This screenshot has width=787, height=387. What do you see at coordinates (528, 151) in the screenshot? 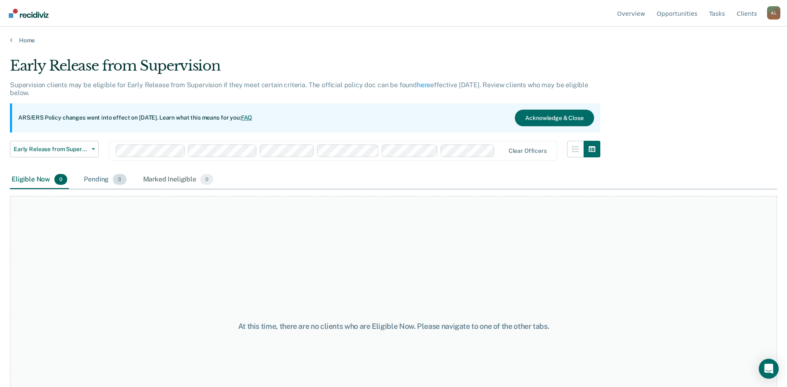
I see `div: Clear officers` at bounding box center [528, 151].